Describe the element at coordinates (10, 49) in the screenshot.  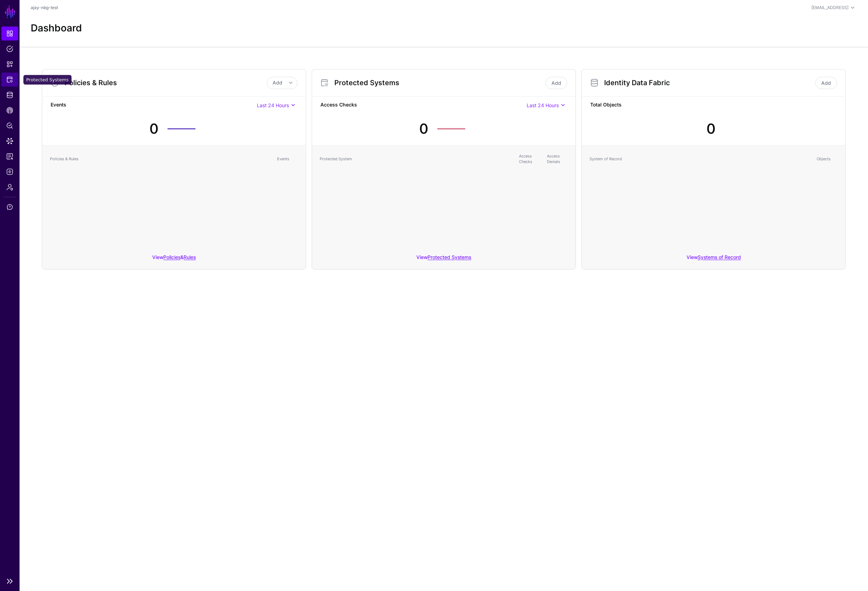
I see `span: Policies` at that location.